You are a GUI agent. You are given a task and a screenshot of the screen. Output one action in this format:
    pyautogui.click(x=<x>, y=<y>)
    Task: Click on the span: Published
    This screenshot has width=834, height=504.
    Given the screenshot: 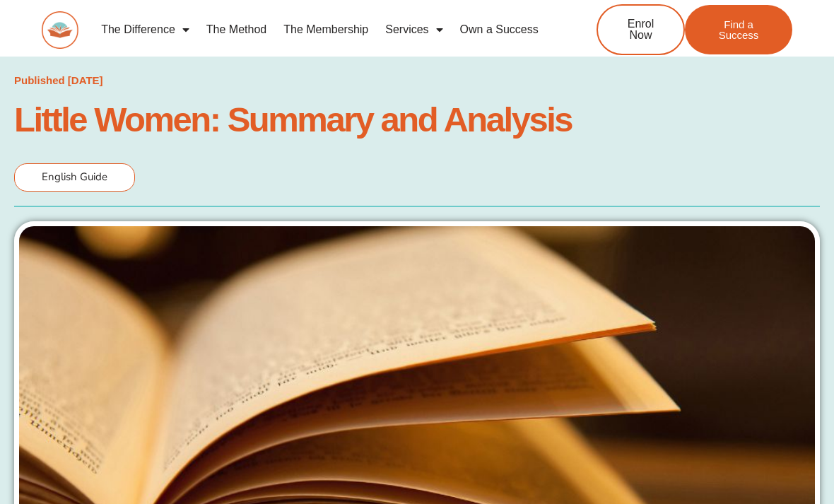 What is the action you would take?
    pyautogui.click(x=39, y=80)
    